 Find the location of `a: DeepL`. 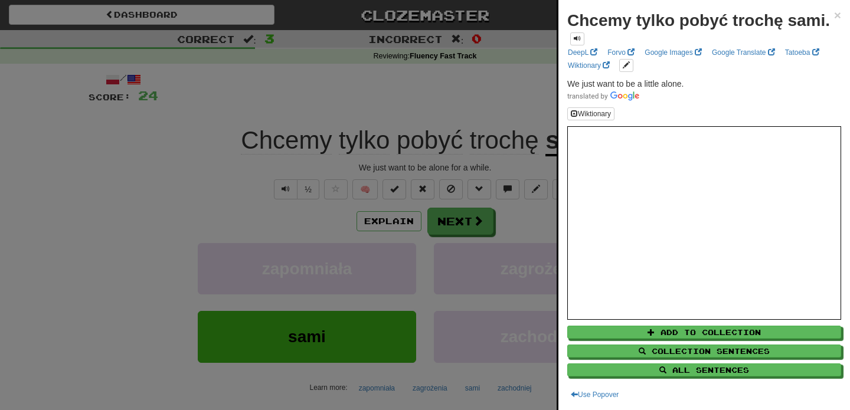

a: DeepL is located at coordinates (583, 53).